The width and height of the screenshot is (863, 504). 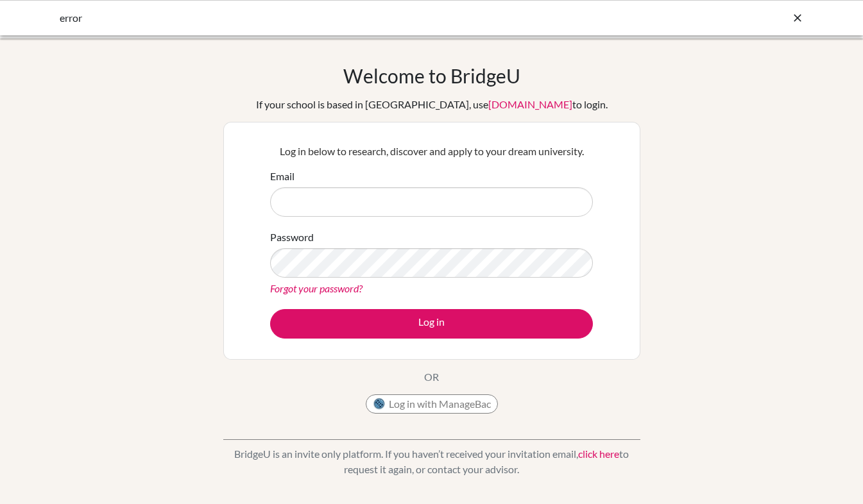 What do you see at coordinates (335, 18) in the screenshot?
I see `div: error` at bounding box center [335, 18].